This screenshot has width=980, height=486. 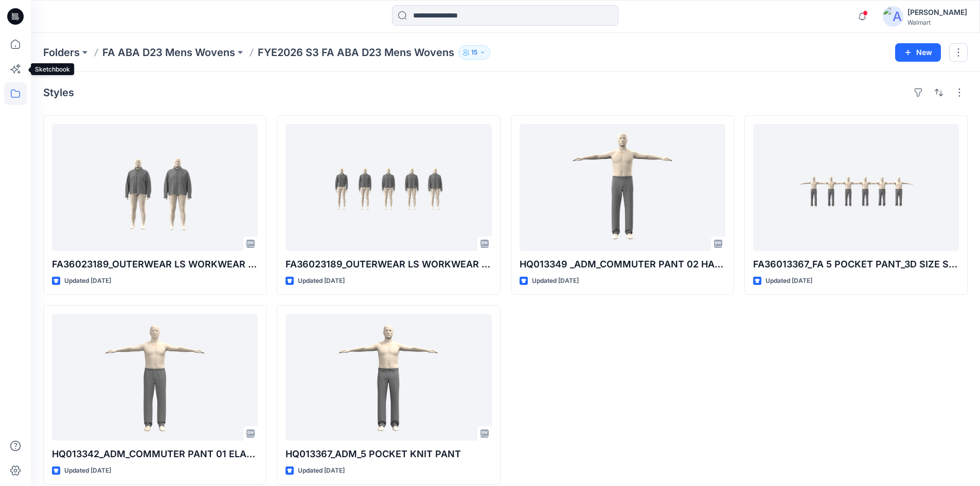 I want to click on p: FA ABA D23 Mens Wovens, so click(x=169, y=53).